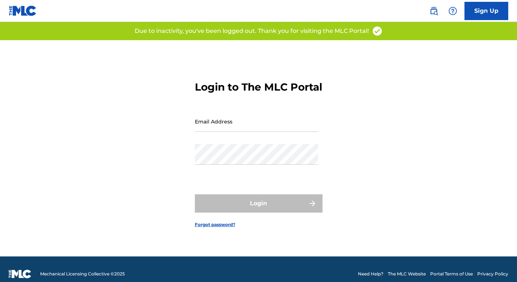  What do you see at coordinates (82, 274) in the screenshot?
I see `span: Mechanical Licensing Collective © 2025` at bounding box center [82, 274].